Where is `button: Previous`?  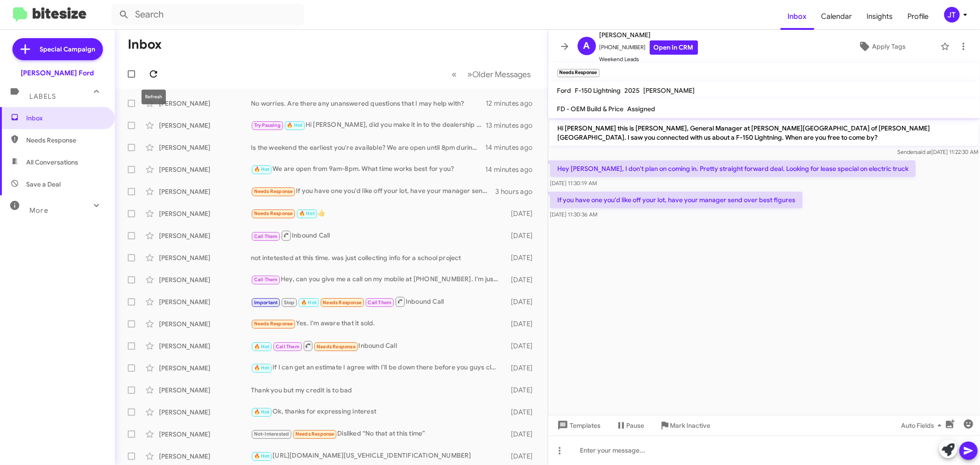
button: Previous is located at coordinates (455, 74).